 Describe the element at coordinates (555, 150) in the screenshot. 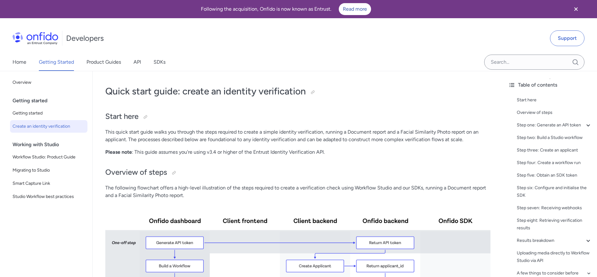

I see `a: Step three: Create an applicant` at that location.